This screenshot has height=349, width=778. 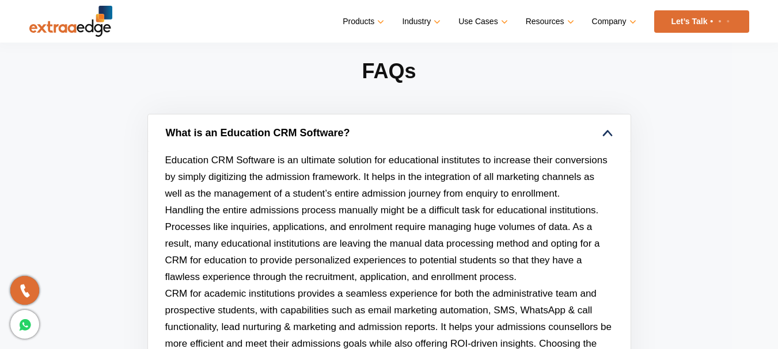 What do you see at coordinates (481, 21) in the screenshot?
I see `a: Use Cases` at bounding box center [481, 21].